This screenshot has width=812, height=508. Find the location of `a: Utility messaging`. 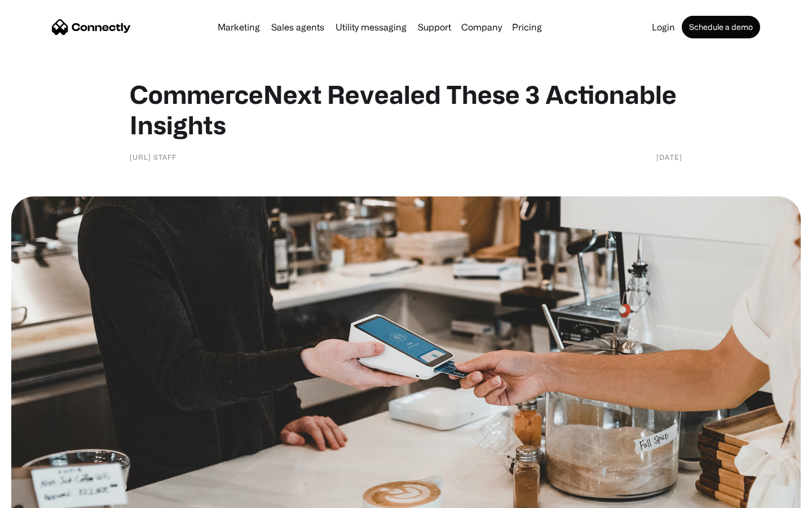

a: Utility messaging is located at coordinates (371, 27).